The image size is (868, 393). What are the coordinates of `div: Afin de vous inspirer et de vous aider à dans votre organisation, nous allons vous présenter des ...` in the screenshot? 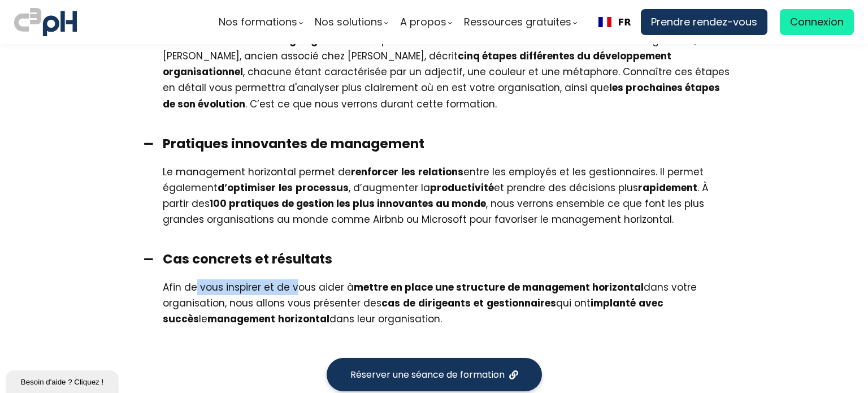 It's located at (448, 303).